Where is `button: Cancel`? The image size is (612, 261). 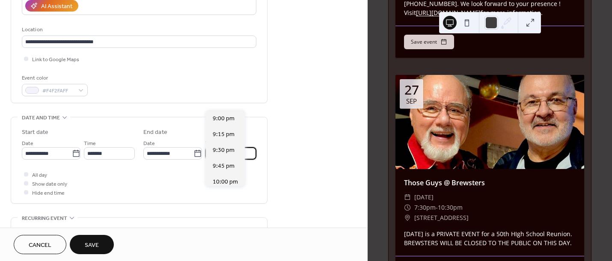 button: Cancel is located at coordinates (40, 244).